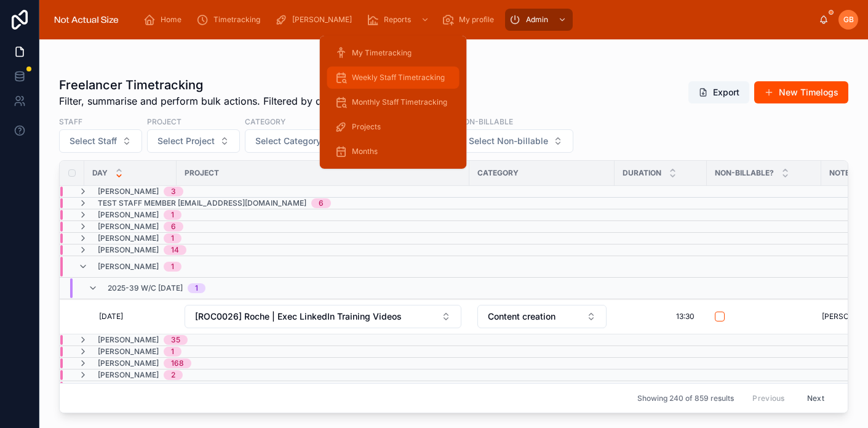  I want to click on span: Months, so click(365, 152).